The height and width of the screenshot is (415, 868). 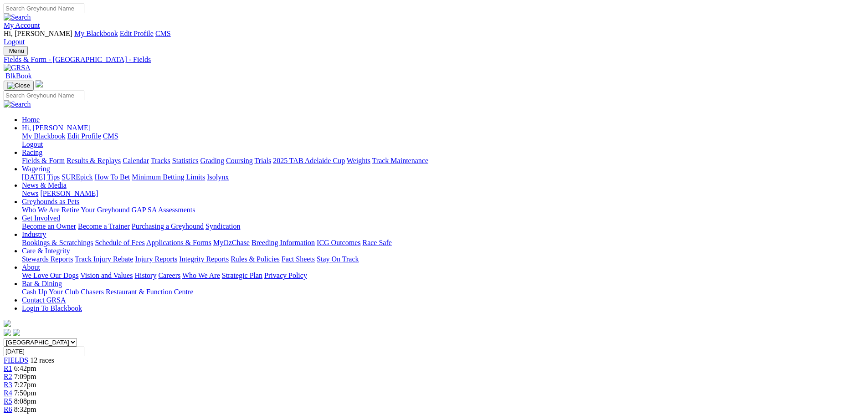 I want to click on a: Grading, so click(x=212, y=161).